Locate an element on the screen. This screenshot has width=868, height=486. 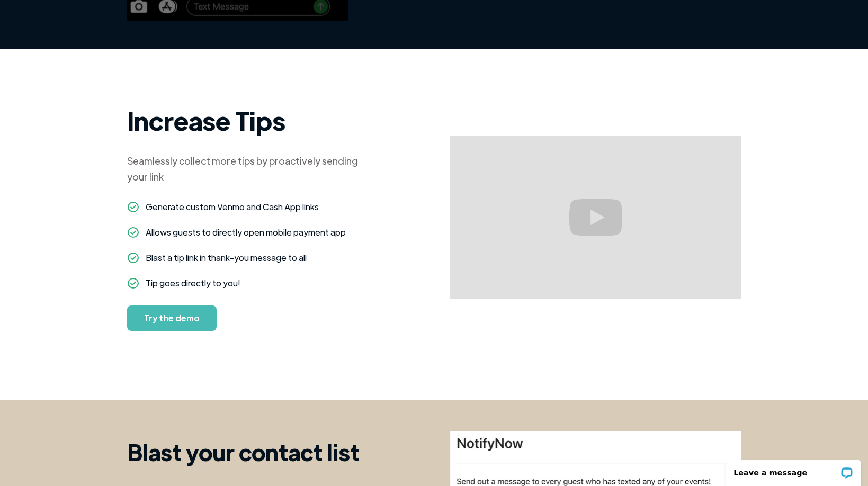
div: Allows guests to directly open mobile payment app is located at coordinates (245, 233).